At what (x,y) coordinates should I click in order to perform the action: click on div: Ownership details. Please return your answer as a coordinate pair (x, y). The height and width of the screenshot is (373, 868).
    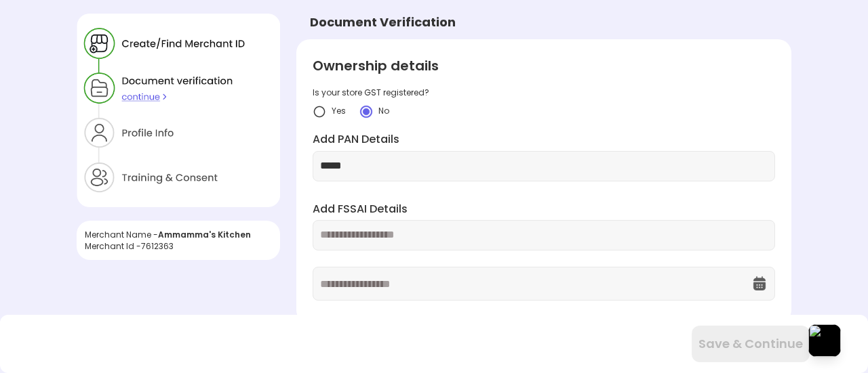
    Looking at the image, I should click on (544, 66).